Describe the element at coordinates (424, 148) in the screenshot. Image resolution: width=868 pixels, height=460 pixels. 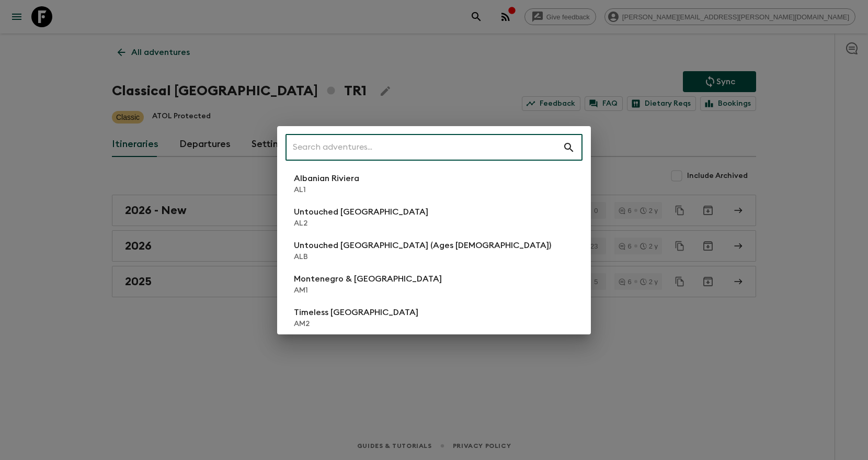
I see `input: Search adventures...` at that location.